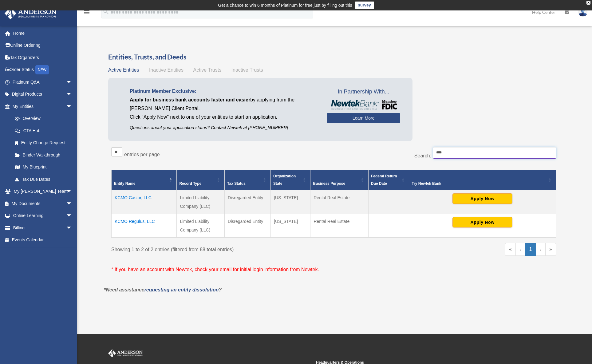 This screenshot has width=592, height=364. Describe the element at coordinates (43, 203) in the screenshot. I see `a: My Documentsarrow_drop_down` at that location.